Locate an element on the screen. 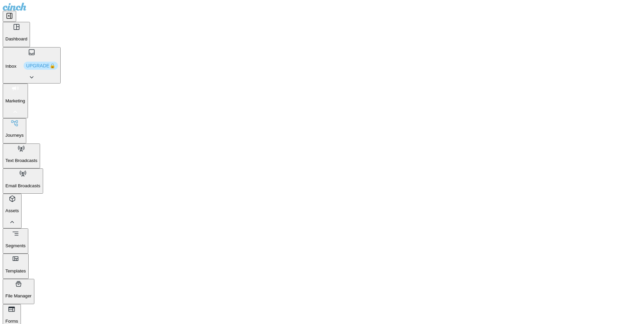  button: Segments is located at coordinates (15, 241).